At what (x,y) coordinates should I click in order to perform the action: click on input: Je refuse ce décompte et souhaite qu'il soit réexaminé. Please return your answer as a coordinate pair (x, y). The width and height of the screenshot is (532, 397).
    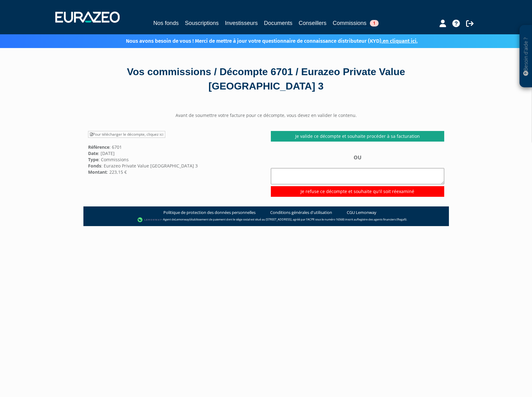
    Looking at the image, I should click on (357, 191).